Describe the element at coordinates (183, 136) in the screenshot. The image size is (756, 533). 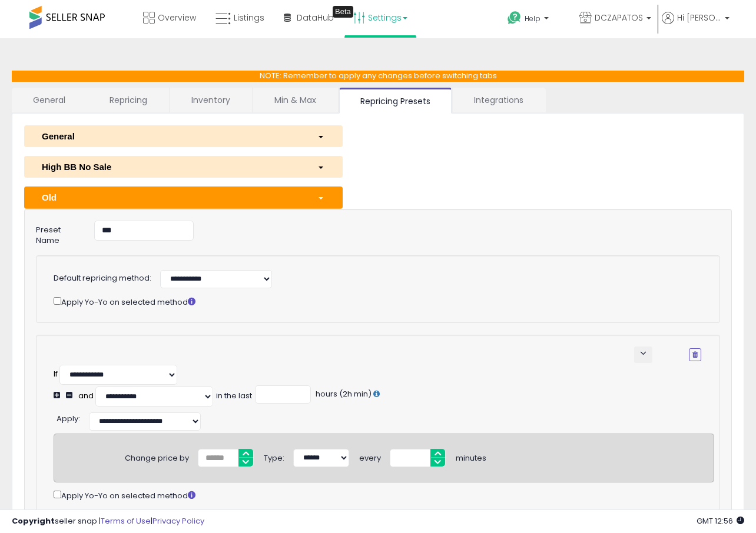
I see `button: General` at that location.